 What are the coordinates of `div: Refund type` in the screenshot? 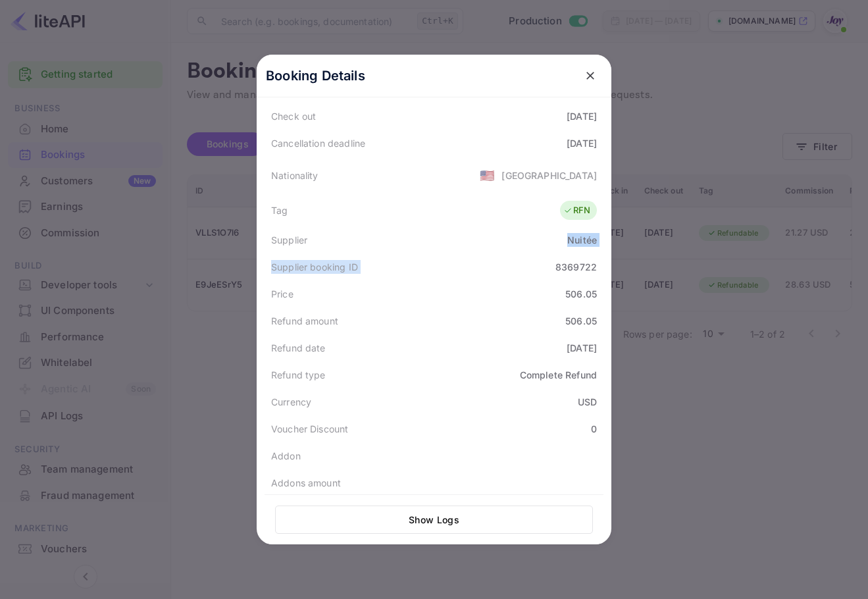 It's located at (298, 374).